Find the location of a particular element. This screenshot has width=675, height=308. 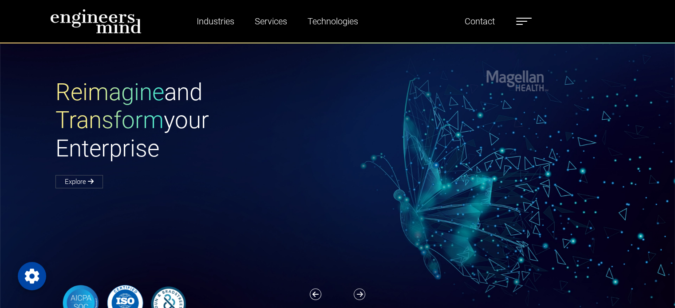

a: Services is located at coordinates (271, 21).